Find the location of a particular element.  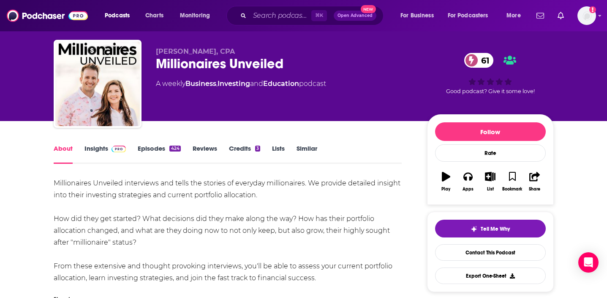

span: Monitoring is located at coordinates (195, 16).